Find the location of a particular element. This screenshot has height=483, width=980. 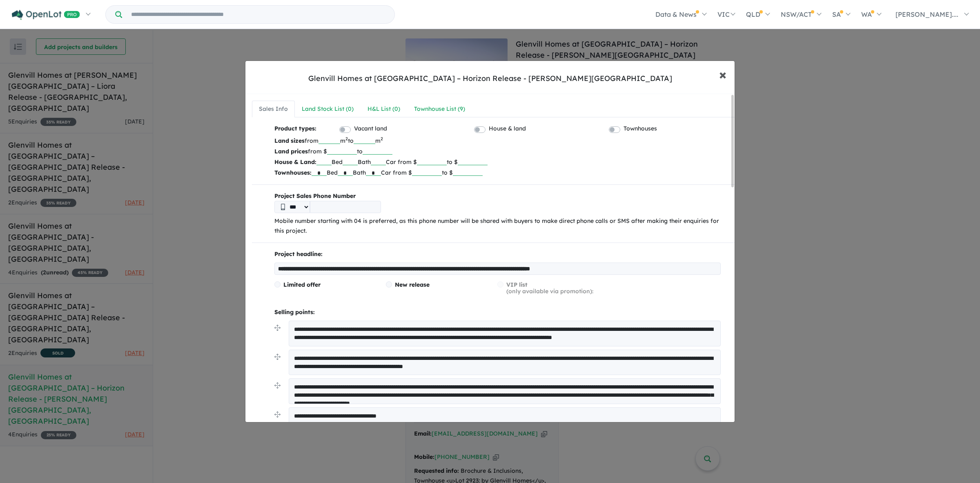

img: Openlot PRO Logo White is located at coordinates (46, 15).